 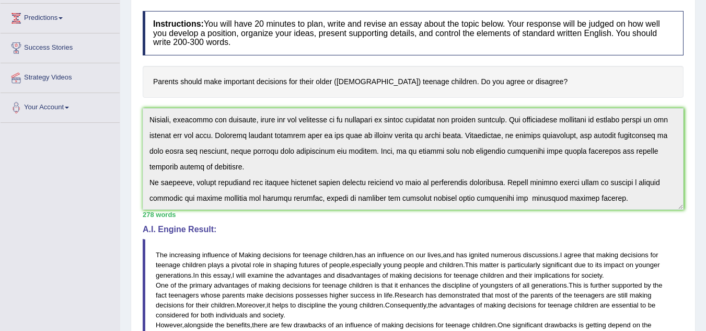 What do you see at coordinates (169, 325) in the screenshot?
I see `span: However` at bounding box center [169, 325].